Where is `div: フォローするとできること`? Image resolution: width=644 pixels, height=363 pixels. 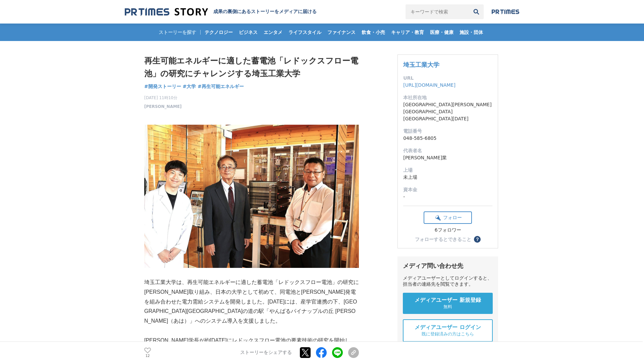 div: フォローするとできること is located at coordinates (444, 239).